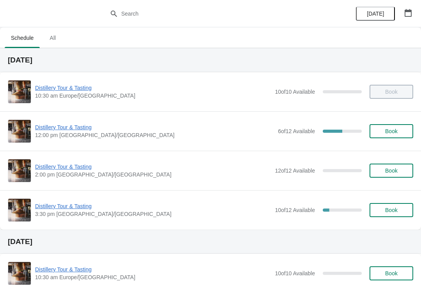  I want to click on span: All, so click(53, 38).